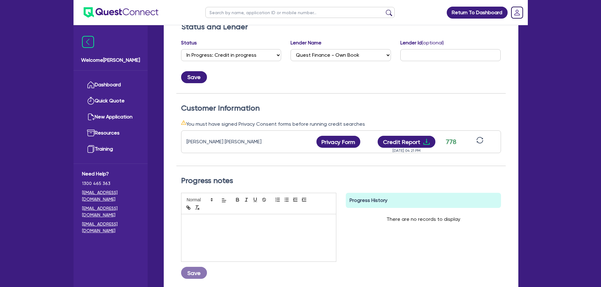 Image resolution: width=601 pixels, height=287 pixels. Describe the element at coordinates (184, 123) in the screenshot. I see `span: warning` at that location.